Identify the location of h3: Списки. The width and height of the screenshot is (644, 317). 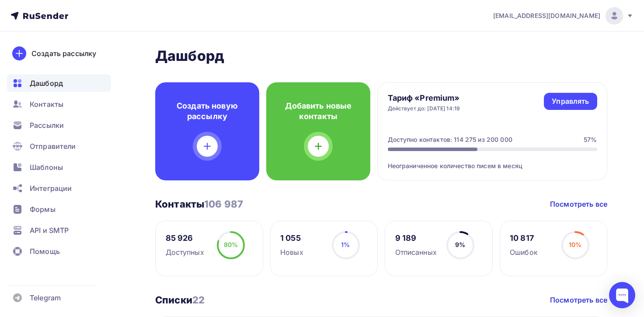
(180, 300).